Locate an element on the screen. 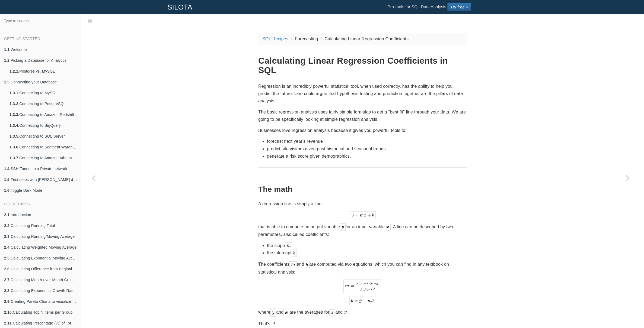  b: 2.3. is located at coordinates (7, 236).